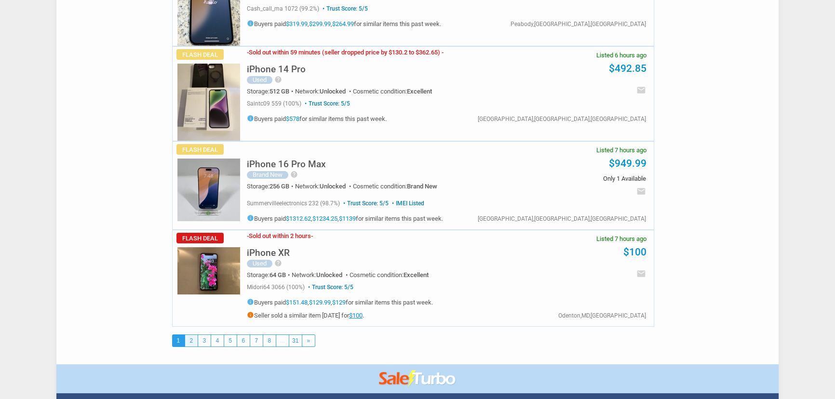 Image resolution: width=835 pixels, height=399 pixels. What do you see at coordinates (276, 287) in the screenshot?
I see `span: midori64 3066 (100%)` at bounding box center [276, 287].